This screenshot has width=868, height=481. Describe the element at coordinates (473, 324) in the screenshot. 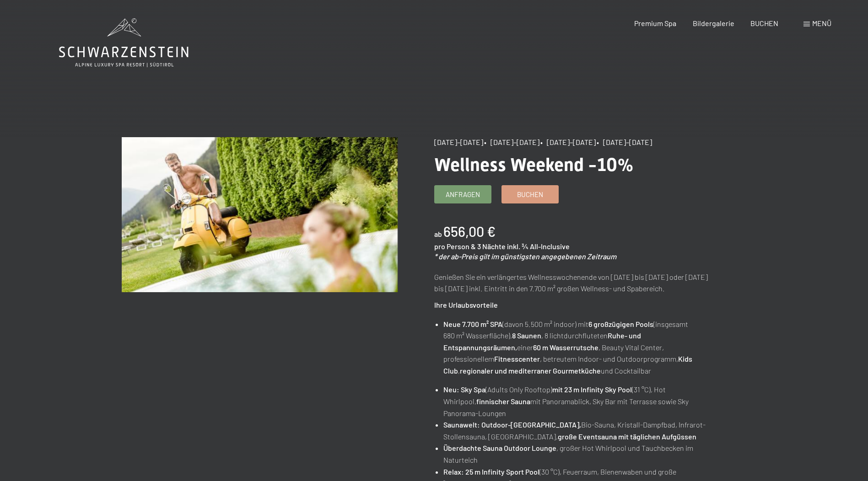

I see `strong: Neue 7.700 m² SPA` at that location.